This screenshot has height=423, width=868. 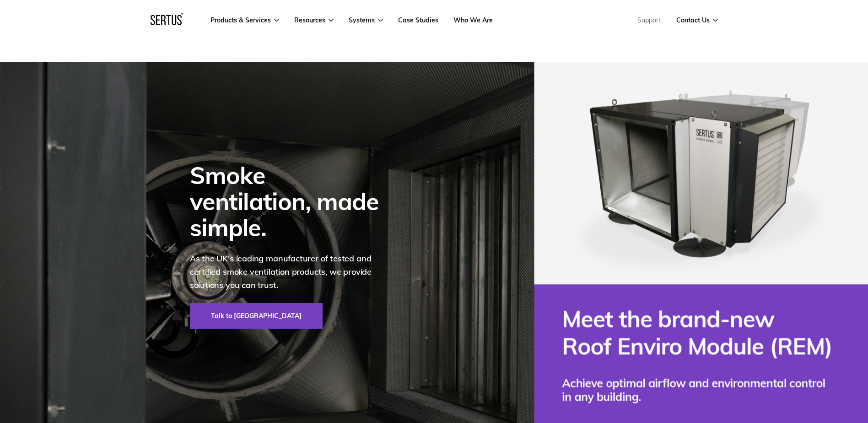 What do you see at coordinates (418, 20) in the screenshot?
I see `a: Case Studies` at bounding box center [418, 20].